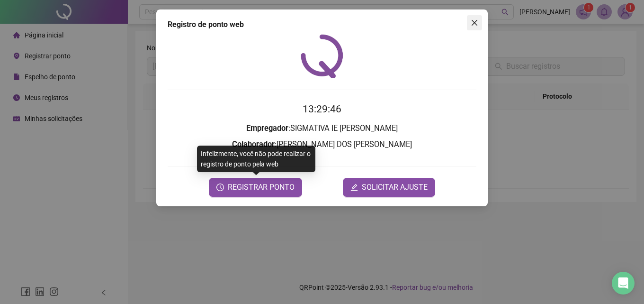 The image size is (644, 304). What do you see at coordinates (394, 187) in the screenshot?
I see `span: SOLICITAR AJUSTE` at bounding box center [394, 187].